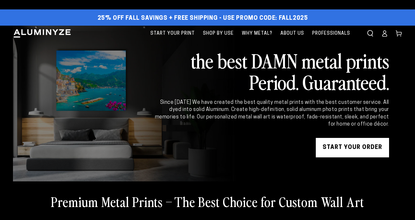 This screenshot has height=220, width=415. What do you see at coordinates (292, 33) in the screenshot?
I see `a: About Us` at bounding box center [292, 33].